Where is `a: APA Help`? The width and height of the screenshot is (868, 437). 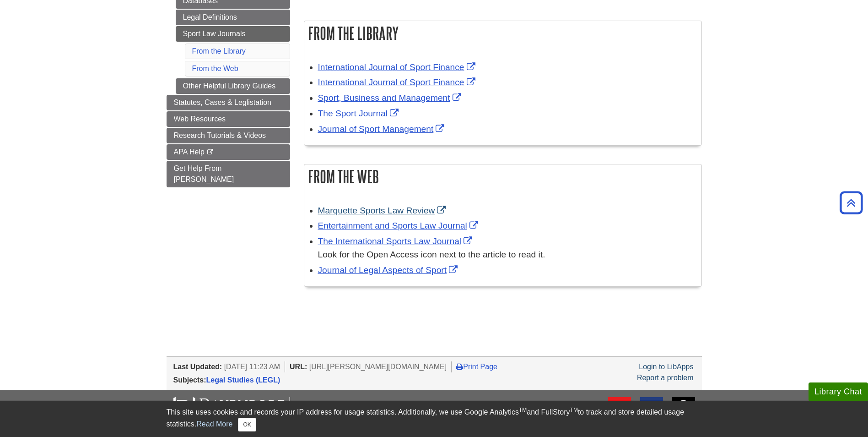 a: APA Help is located at coordinates (228, 152).